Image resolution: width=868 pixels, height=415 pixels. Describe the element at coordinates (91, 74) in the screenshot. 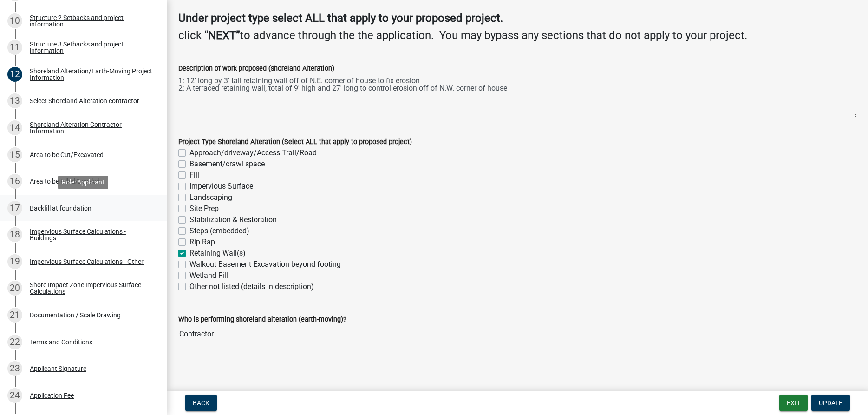

I see `div: Shoreland Alteration/Earth-Moving Project Information` at that location.